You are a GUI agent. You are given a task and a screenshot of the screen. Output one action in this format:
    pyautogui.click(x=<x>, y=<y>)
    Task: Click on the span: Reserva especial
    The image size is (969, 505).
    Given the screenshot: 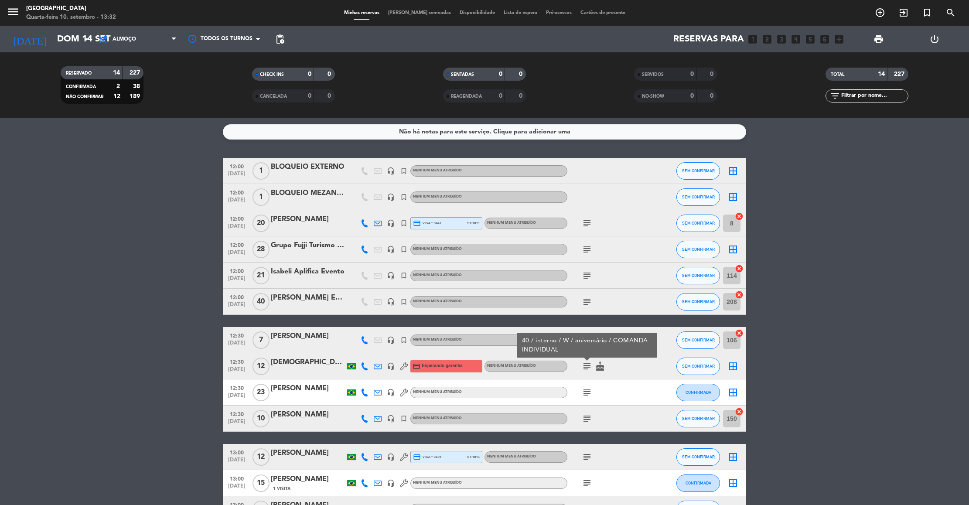 What is the action you would take?
    pyautogui.click(x=927, y=13)
    